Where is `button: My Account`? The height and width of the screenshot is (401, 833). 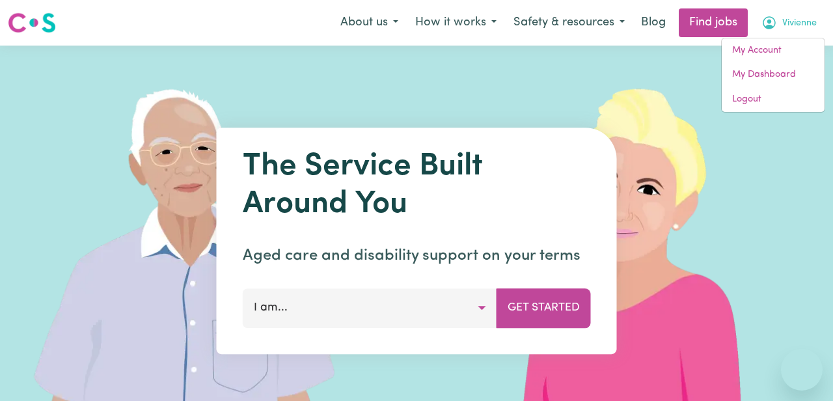 button: My Account is located at coordinates (788, 23).